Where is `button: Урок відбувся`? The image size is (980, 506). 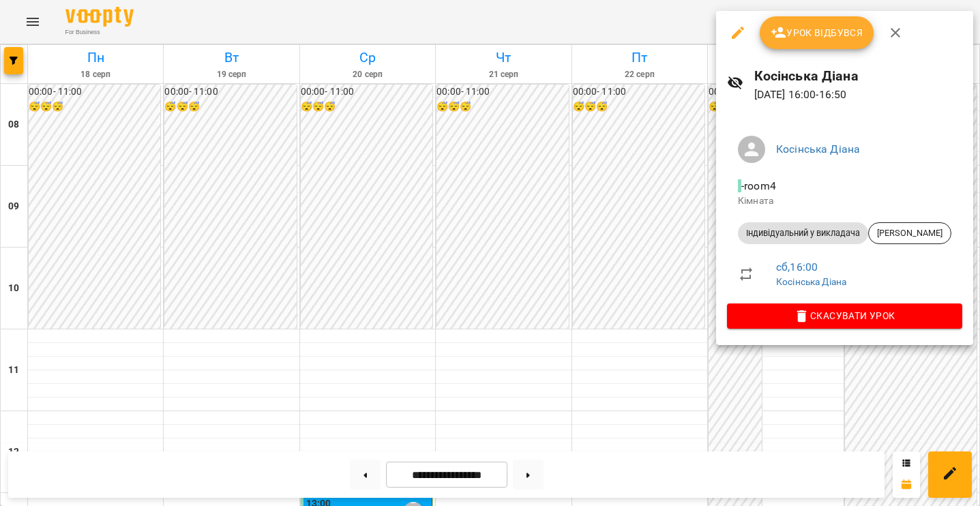 button: Урок відбувся is located at coordinates (817, 33).